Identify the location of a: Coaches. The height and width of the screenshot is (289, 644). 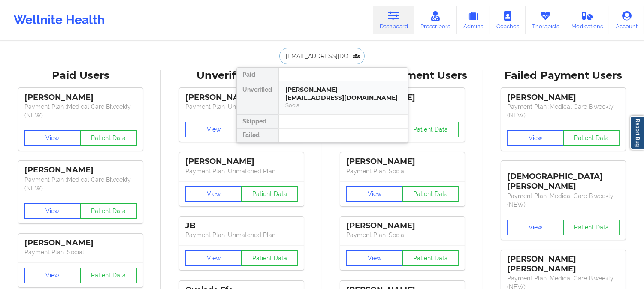
(508, 20).